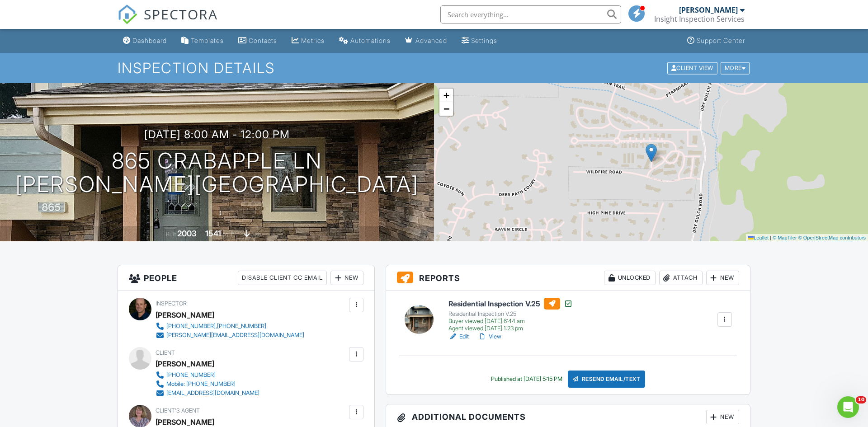 The width and height of the screenshot is (868, 427). I want to click on h6: Residential Inspection V.25, so click(511, 304).